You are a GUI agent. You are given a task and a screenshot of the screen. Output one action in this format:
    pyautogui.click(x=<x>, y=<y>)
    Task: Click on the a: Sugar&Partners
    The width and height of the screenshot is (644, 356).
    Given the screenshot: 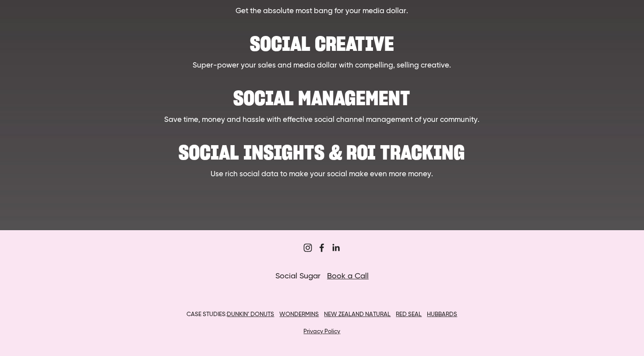 What is the action you would take?
    pyautogui.click(x=308, y=248)
    